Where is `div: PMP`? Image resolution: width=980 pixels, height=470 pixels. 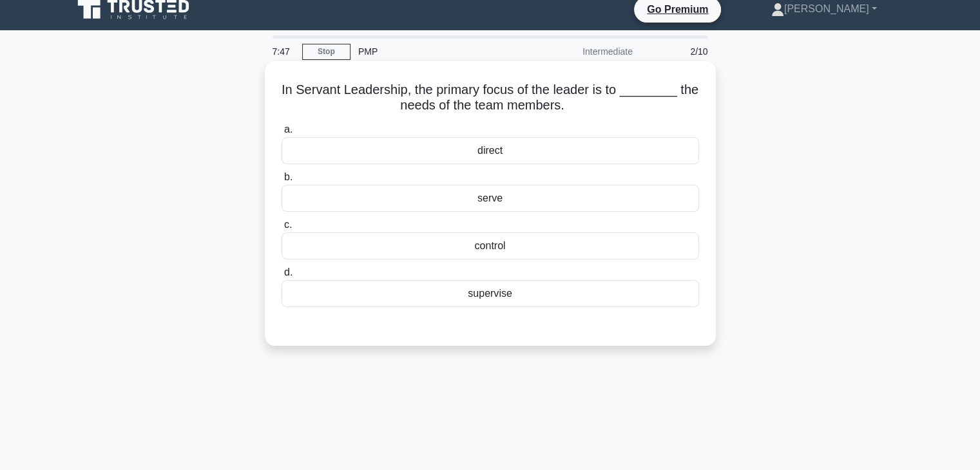 div: PMP is located at coordinates (439, 51).